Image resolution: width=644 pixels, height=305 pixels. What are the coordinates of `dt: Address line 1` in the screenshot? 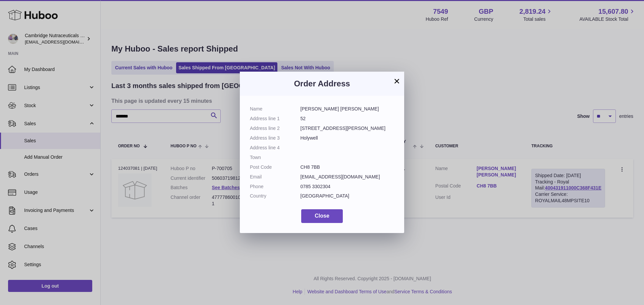 It's located at (275, 118).